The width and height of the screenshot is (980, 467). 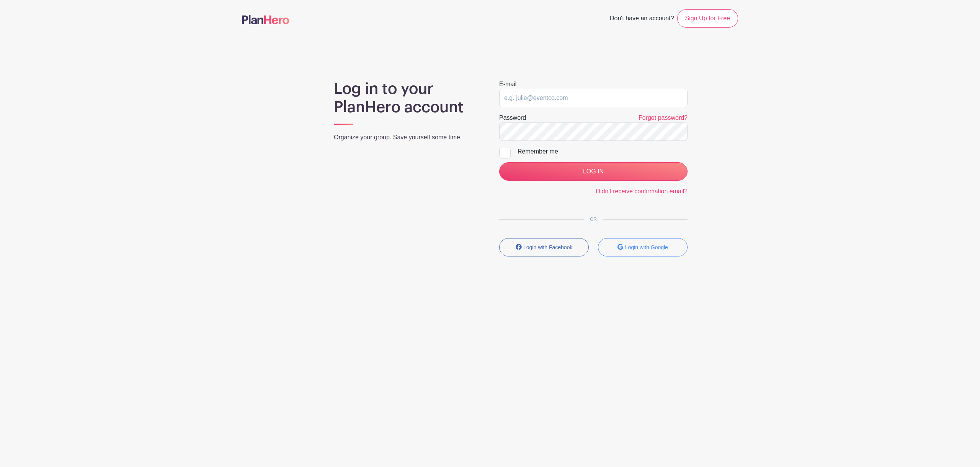 What do you see at coordinates (513, 118) in the screenshot?
I see `label: Password` at bounding box center [513, 118].